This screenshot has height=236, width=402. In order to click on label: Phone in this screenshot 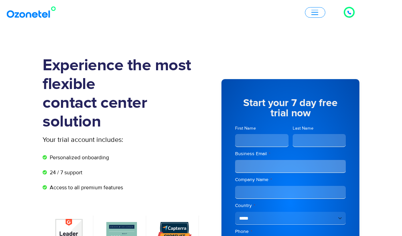, I will do `click(291, 232)`.